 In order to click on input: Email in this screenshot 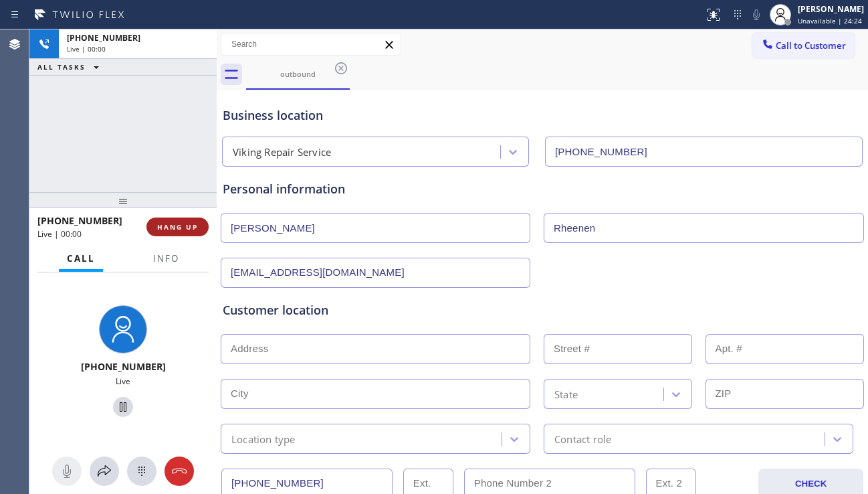, I will do `click(375, 272)`.